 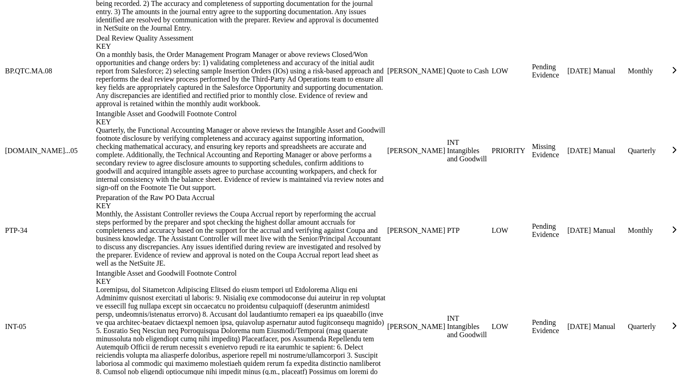 What do you see at coordinates (468, 230) in the screenshot?
I see `div: PTP` at bounding box center [468, 230].